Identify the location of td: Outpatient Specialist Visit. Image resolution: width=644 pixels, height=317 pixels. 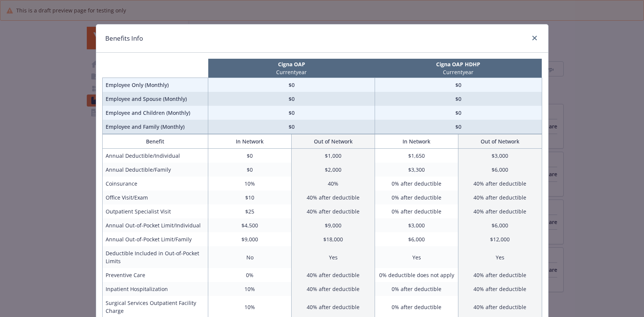
(155, 211).